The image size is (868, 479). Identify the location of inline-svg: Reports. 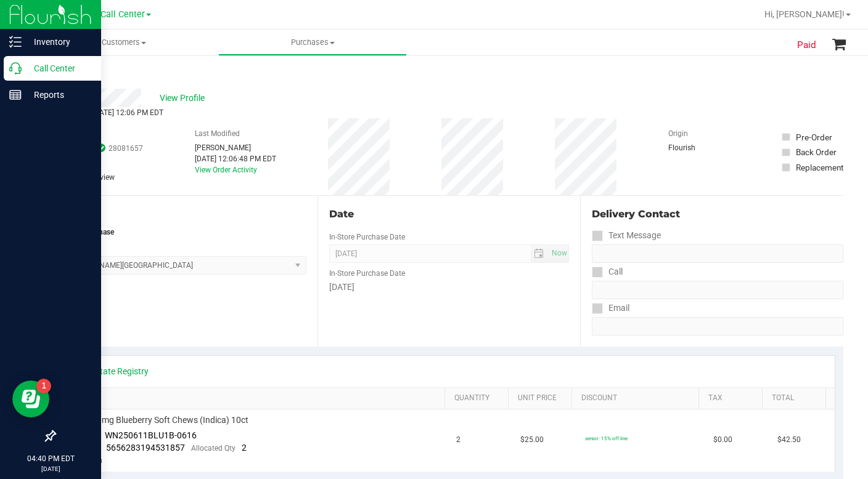
(15, 95).